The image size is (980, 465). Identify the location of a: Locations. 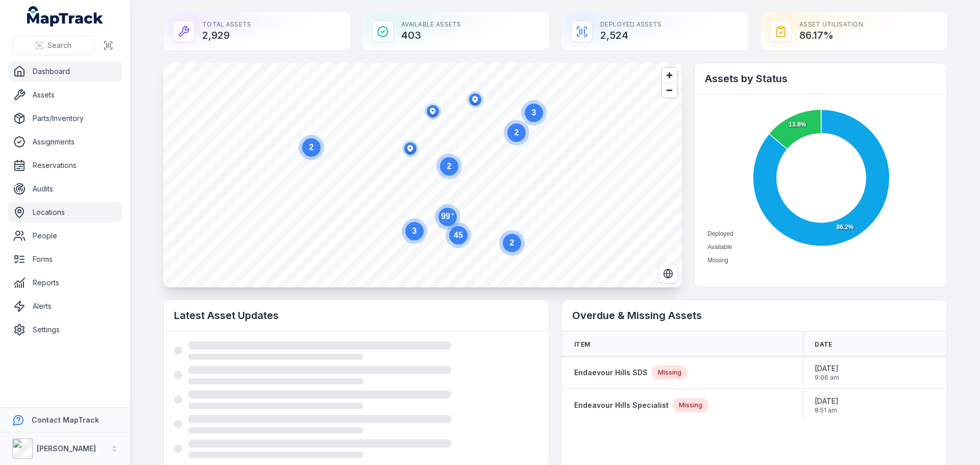
(65, 212).